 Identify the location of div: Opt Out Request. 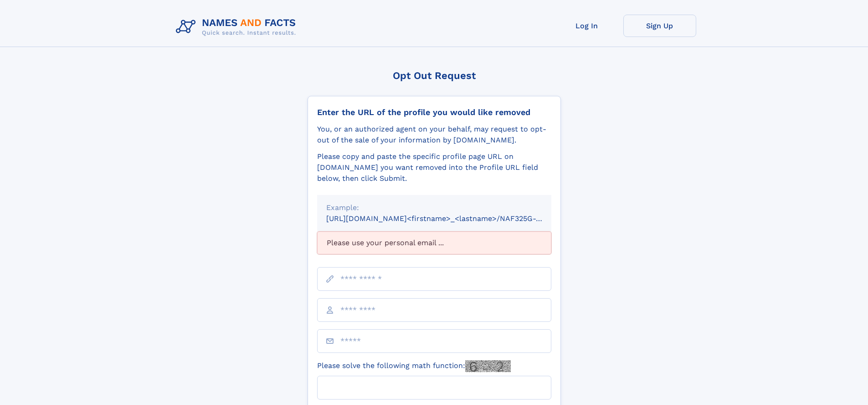
(434, 75).